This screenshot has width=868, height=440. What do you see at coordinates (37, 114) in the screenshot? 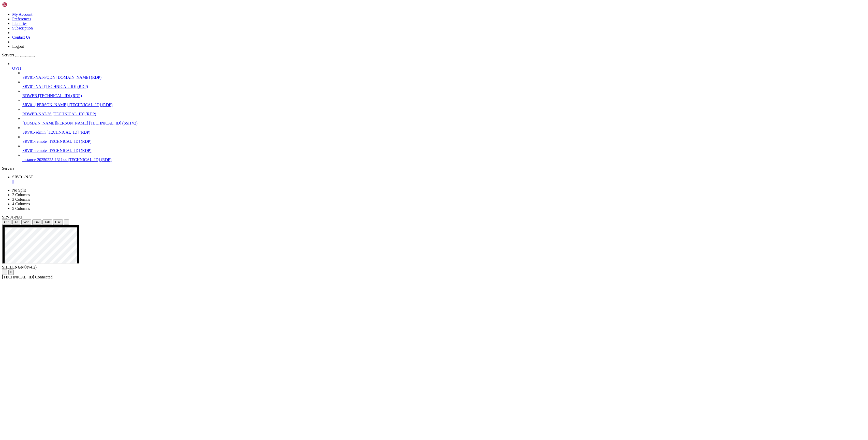
I see `span: RDWEB-NAT-36` at bounding box center [37, 114].